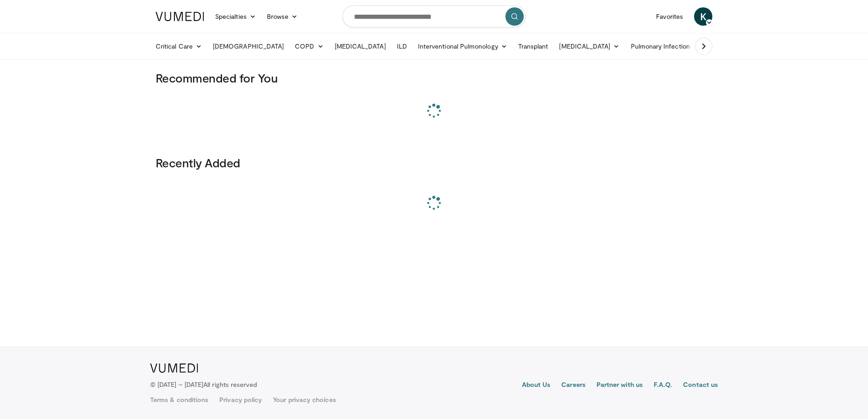 The image size is (868, 419). I want to click on a: F.A.Q., so click(663, 385).